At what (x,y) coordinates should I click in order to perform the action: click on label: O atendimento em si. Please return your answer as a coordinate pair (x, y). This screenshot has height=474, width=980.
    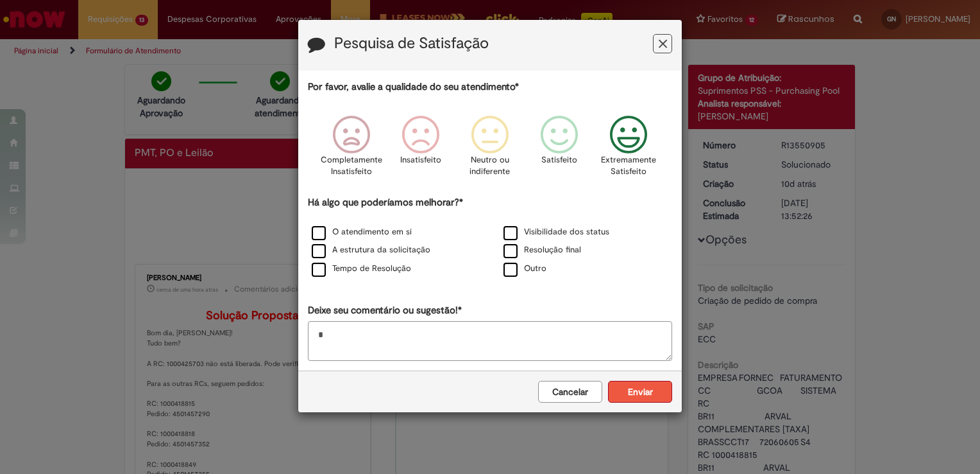
    Looking at the image, I should click on (362, 232).